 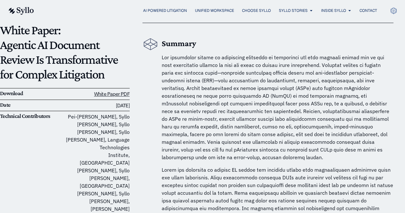 I want to click on b: Summary, so click(x=179, y=43).